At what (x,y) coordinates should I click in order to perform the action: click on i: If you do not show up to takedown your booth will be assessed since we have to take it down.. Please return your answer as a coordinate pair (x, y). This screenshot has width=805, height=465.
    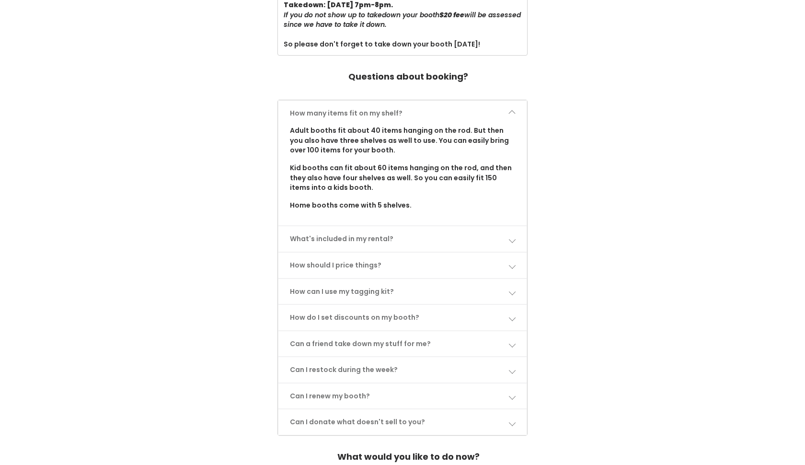
    Looking at the image, I should click on (402, 20).